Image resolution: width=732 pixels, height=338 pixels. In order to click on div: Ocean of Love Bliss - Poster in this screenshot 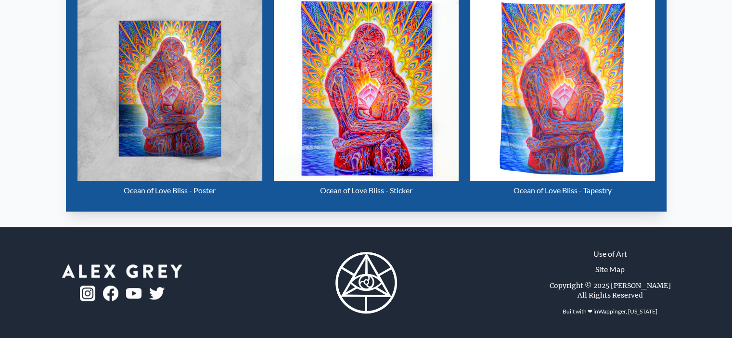, I will do `click(170, 190)`.